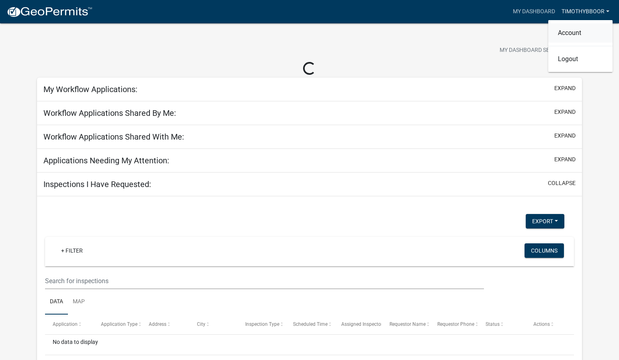  Describe the element at coordinates (534, 51) in the screenshot. I see `span: My Dashboard Settings` at that location.